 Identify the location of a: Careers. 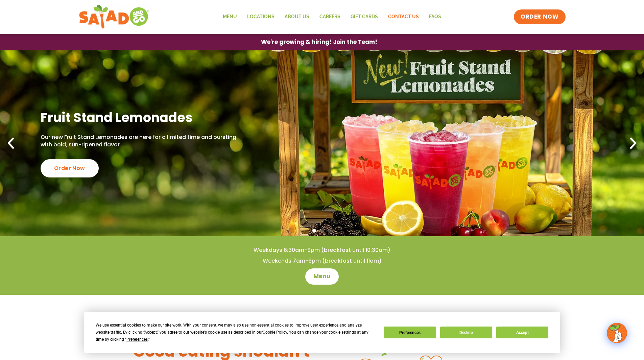
(330, 17).